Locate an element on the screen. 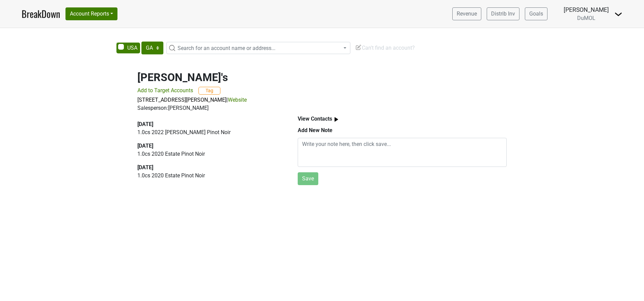 The height and width of the screenshot is (301, 644). button: Account Reports is located at coordinates (92, 14).